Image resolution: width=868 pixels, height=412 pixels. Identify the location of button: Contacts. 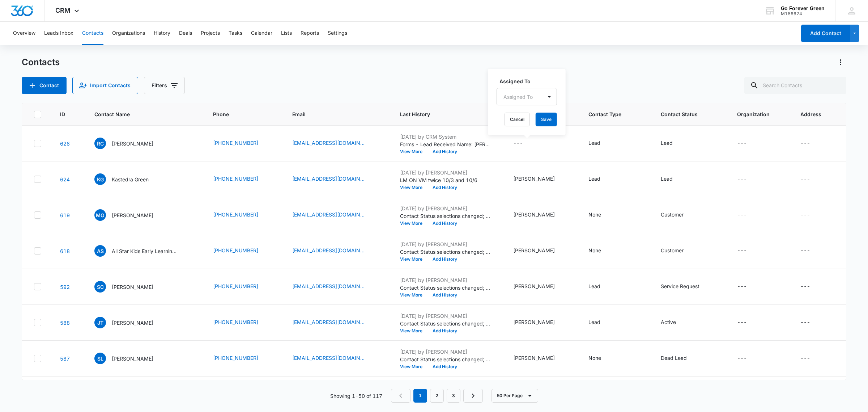
(93, 34).